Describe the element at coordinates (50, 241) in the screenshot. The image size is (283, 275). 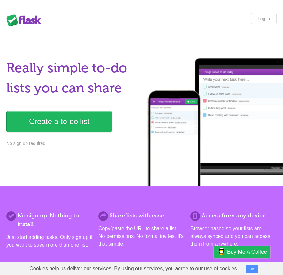
I see `p: Just start adding tasks. Only sign up if you want to save more than one list.` at that location.